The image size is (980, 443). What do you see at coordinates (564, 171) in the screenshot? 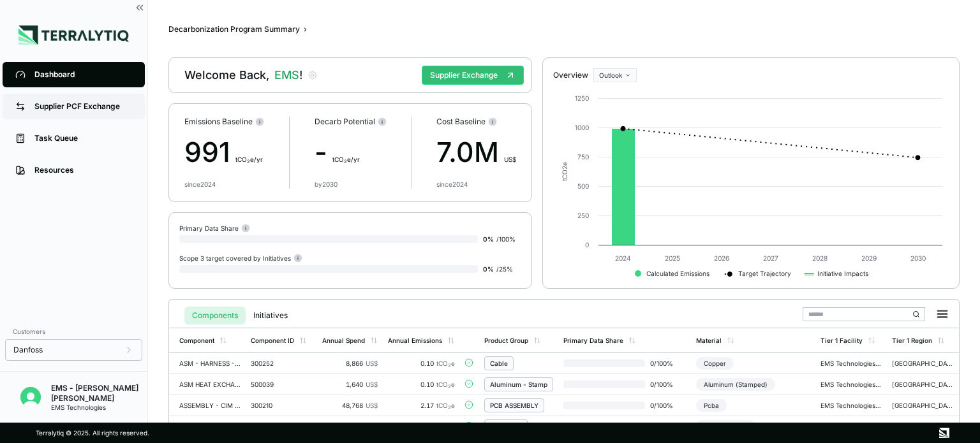
I see `text: tCO e` at bounding box center [564, 171].